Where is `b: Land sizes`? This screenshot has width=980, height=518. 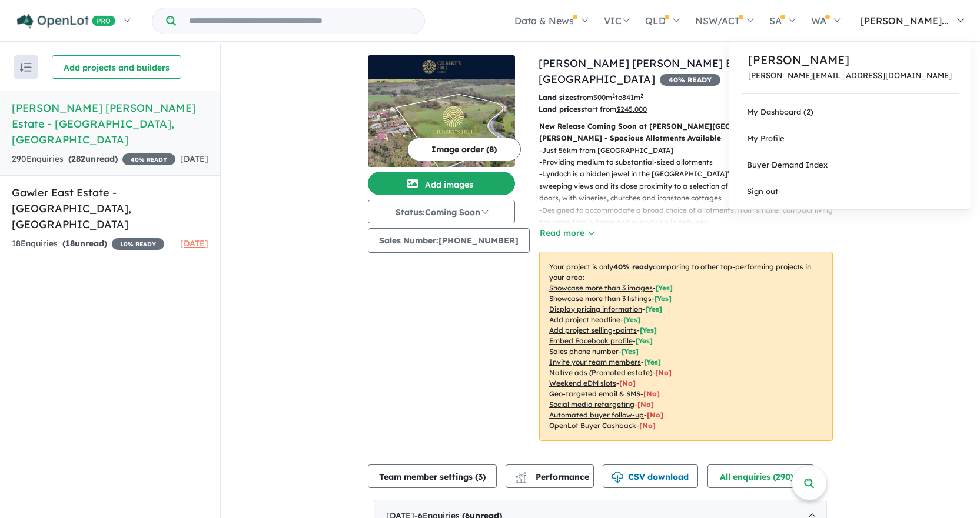 b: Land sizes is located at coordinates (557, 97).